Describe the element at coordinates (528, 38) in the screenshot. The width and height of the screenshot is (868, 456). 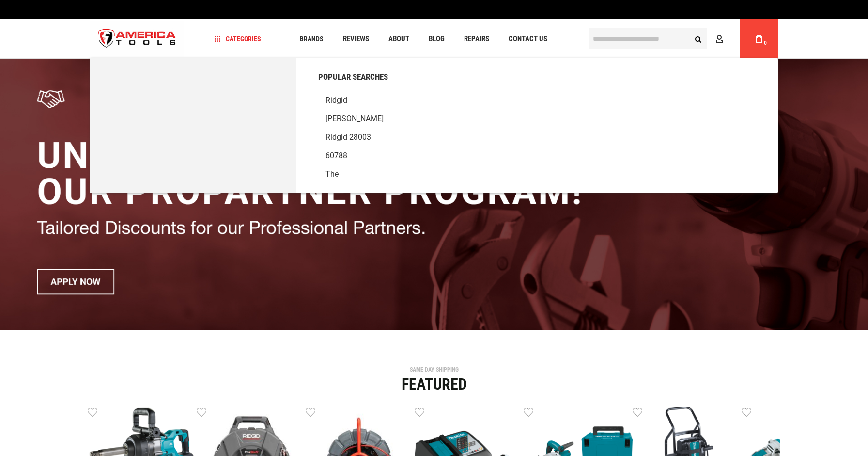
I see `a: Contact Us` at that location.